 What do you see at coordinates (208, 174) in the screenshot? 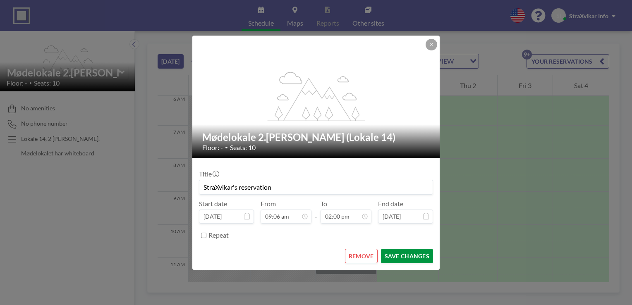
I see `label: Title` at bounding box center [208, 174].